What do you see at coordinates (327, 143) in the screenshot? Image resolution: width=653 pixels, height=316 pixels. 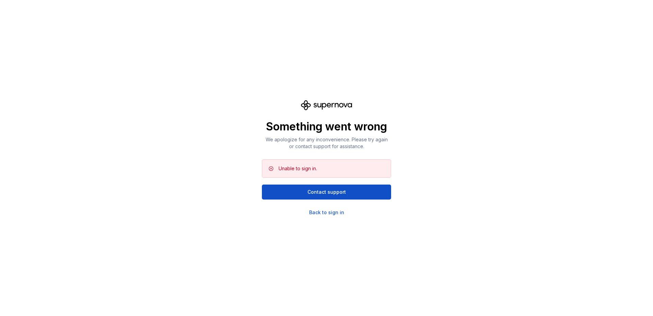 I see `p: We apologize for any inconvenience. Please try again or contact support for assistance.` at bounding box center [327, 143].